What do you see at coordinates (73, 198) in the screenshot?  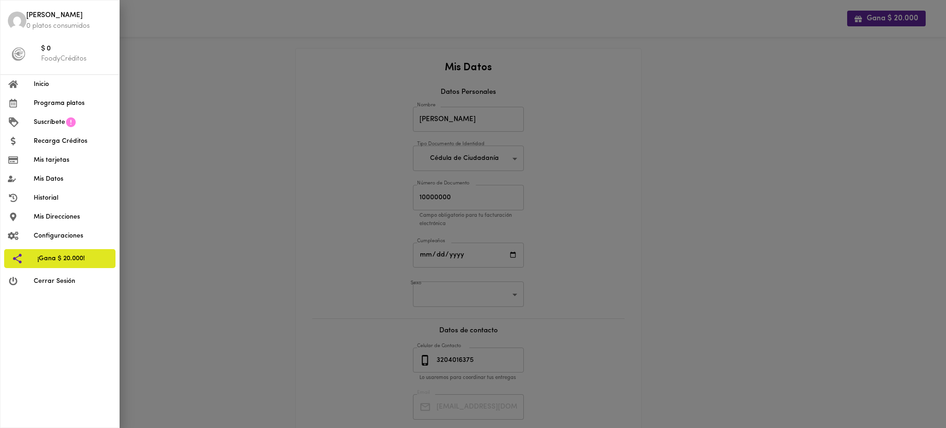 I see `span: Historial` at bounding box center [73, 198].